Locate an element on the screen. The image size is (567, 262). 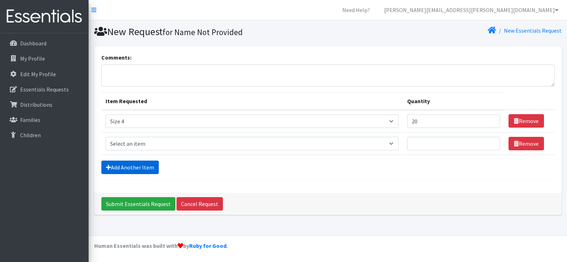
a: New Essentials Request is located at coordinates (532, 30).